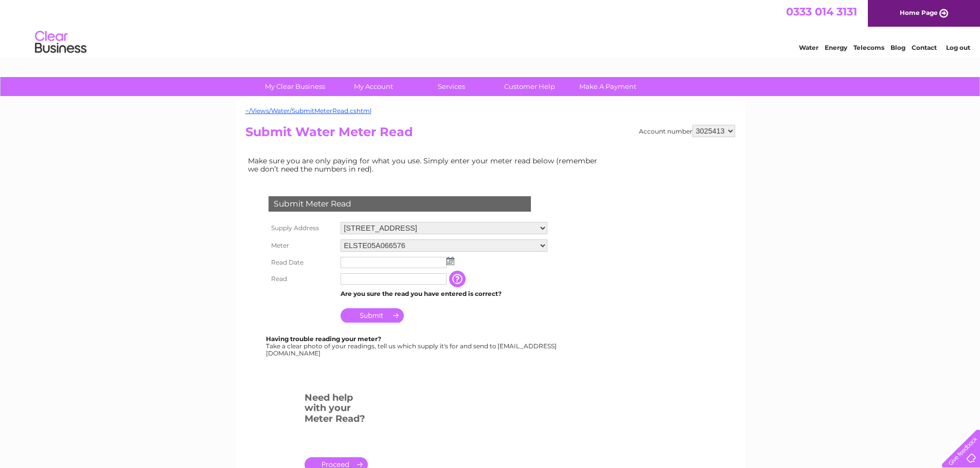  What do you see at coordinates (308, 110) in the screenshot?
I see `a: ~/Views/Water/SubmitMeterRead.cshtml` at bounding box center [308, 110].